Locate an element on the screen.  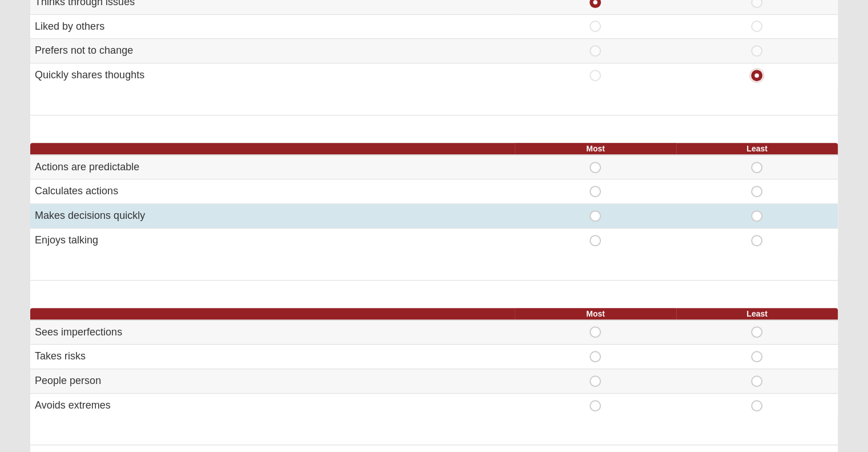
td: Avoids extremes is located at coordinates (272, 405).